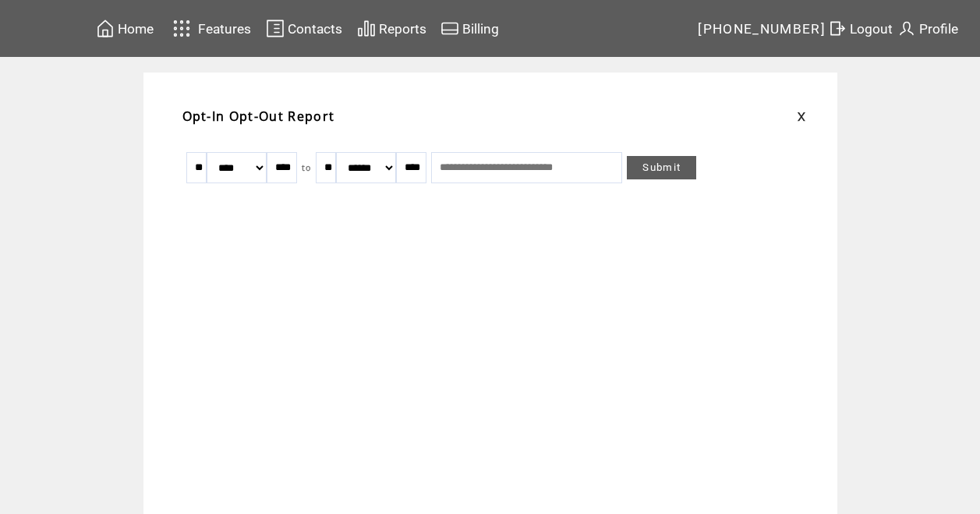 The height and width of the screenshot is (514, 980). Describe the element at coordinates (307, 168) in the screenshot. I see `span: to` at that location.